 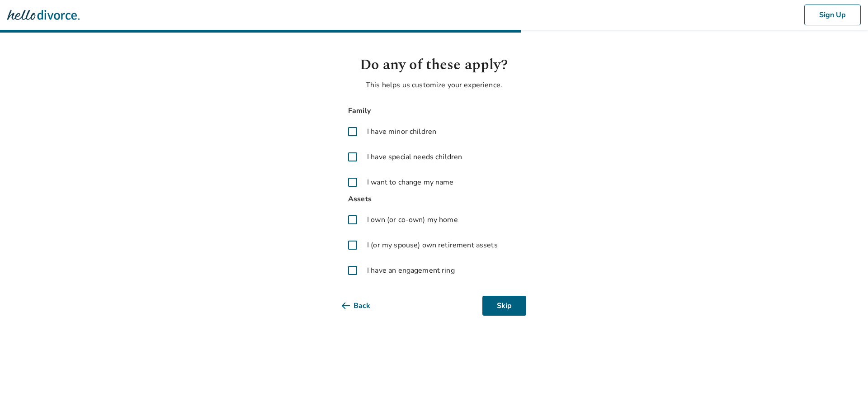 What do you see at coordinates (363, 306) in the screenshot?
I see `button: Back` at bounding box center [363, 306].